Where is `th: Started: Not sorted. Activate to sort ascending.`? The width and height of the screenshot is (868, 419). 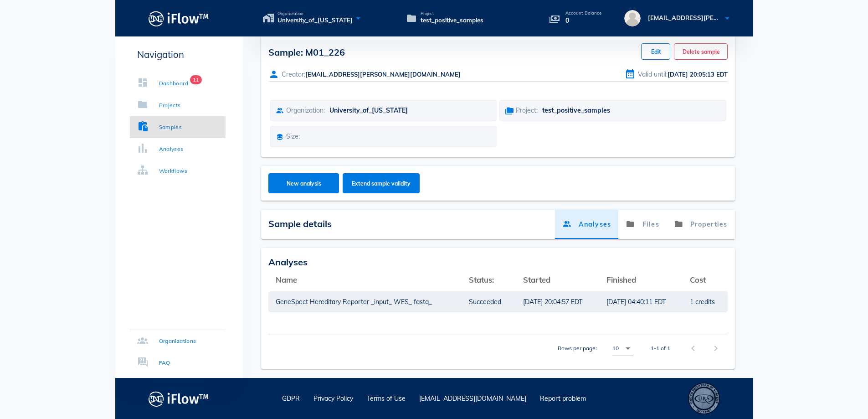 th: Started: Not sorted. Activate to sort ascending. is located at coordinates (557, 280).